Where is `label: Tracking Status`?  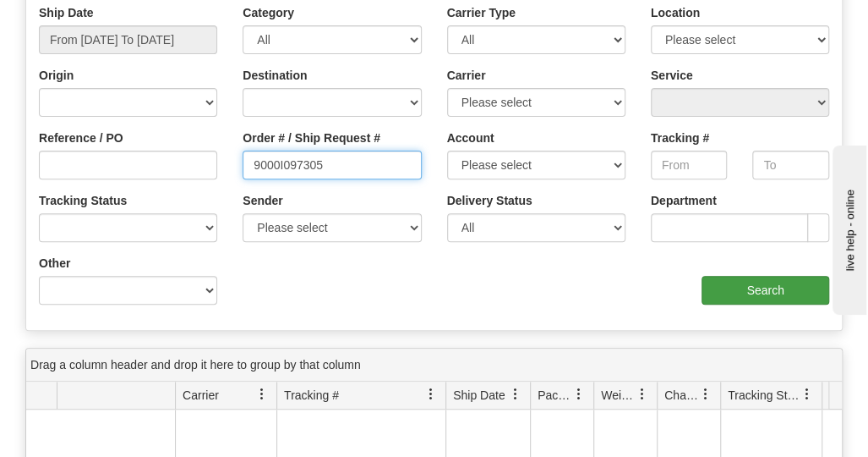 label: Tracking Status is located at coordinates (83, 200).